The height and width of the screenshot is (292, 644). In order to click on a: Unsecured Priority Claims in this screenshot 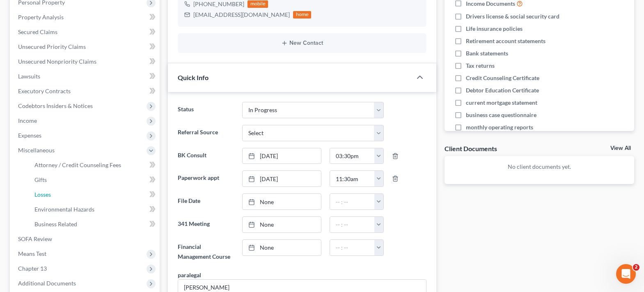, I will do `click(85, 47)`.